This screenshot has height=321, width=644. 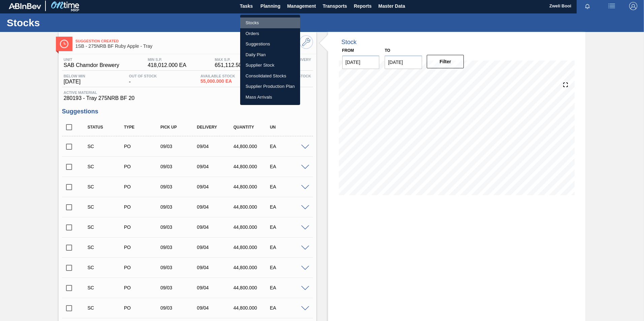 I want to click on li: Consolidated Stocks, so click(x=270, y=76).